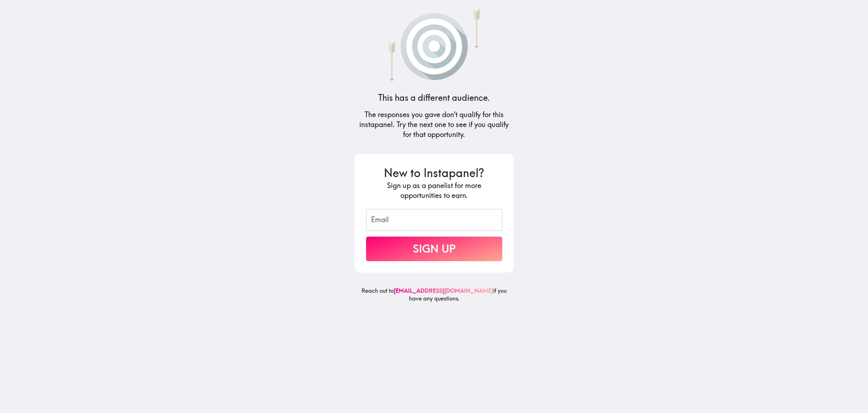 This screenshot has height=413, width=868. Describe the element at coordinates (434, 124) in the screenshot. I see `h5: The responses you gave don't qualify for this instapanel. Try the next one to see if you qualify ...` at that location.